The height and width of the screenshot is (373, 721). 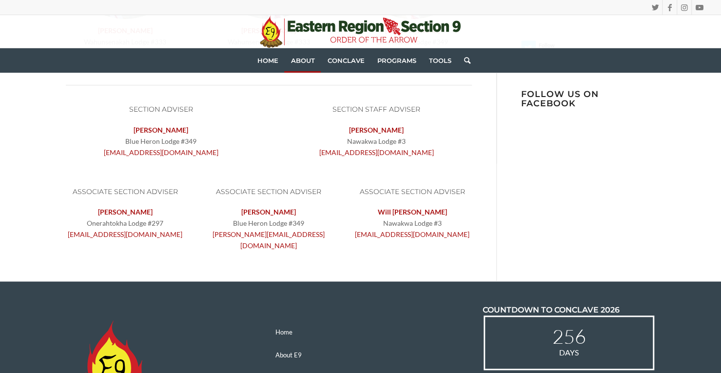 I want to click on a: About, so click(x=302, y=60).